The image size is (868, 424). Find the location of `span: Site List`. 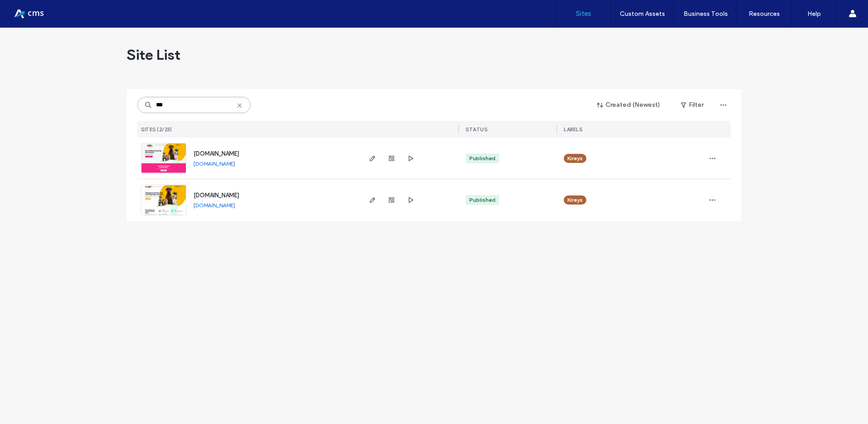

span: Site List is located at coordinates (153, 54).